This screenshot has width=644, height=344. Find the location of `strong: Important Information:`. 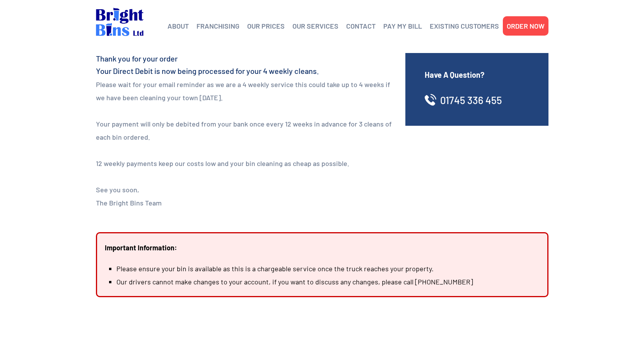

strong: Important Information: is located at coordinates (141, 248).